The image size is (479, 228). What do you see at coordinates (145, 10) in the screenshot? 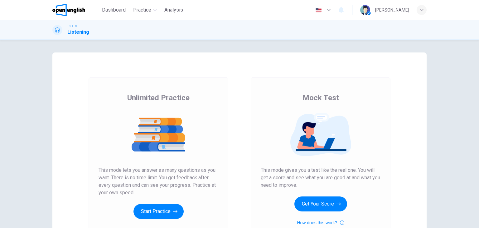
I see `button: Practice` at bounding box center [145, 10].